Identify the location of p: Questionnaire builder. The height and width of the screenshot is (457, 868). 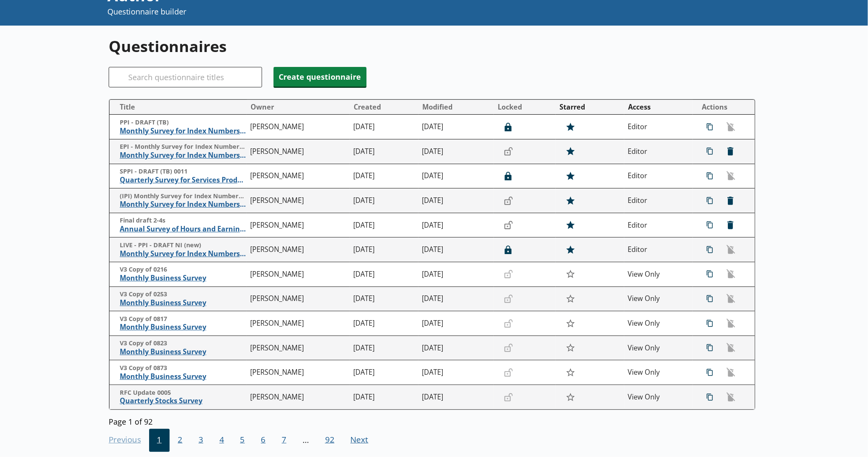
(346, 11).